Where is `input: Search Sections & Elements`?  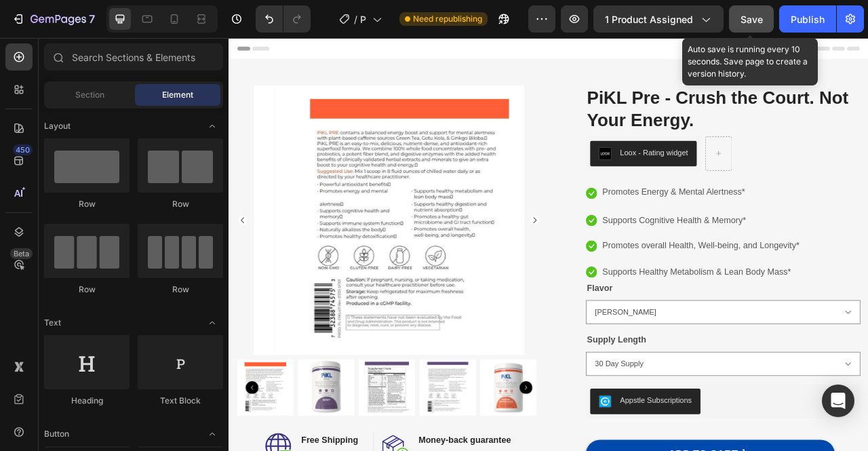
input: Search Sections & Elements is located at coordinates (134, 57).